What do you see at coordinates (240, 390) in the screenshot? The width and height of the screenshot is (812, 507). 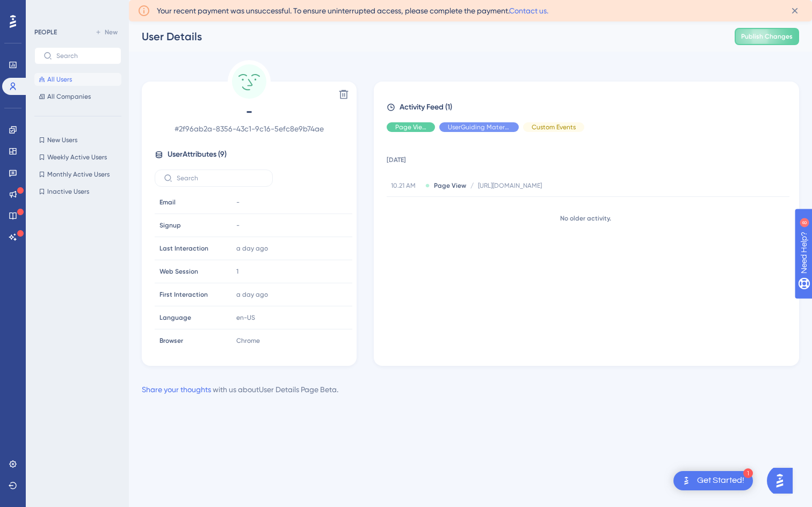 I see `div: with us about User Details Page Beta .` at bounding box center [240, 390].